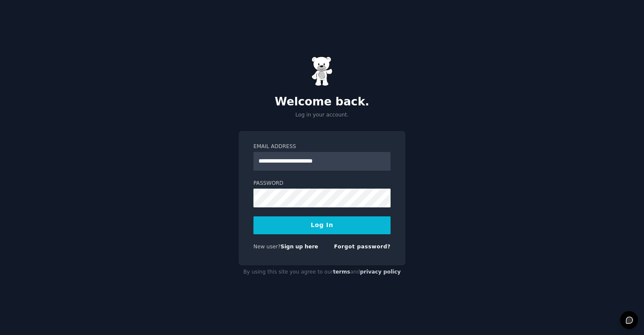 The height and width of the screenshot is (335, 644). I want to click on span: New user?, so click(267, 247).